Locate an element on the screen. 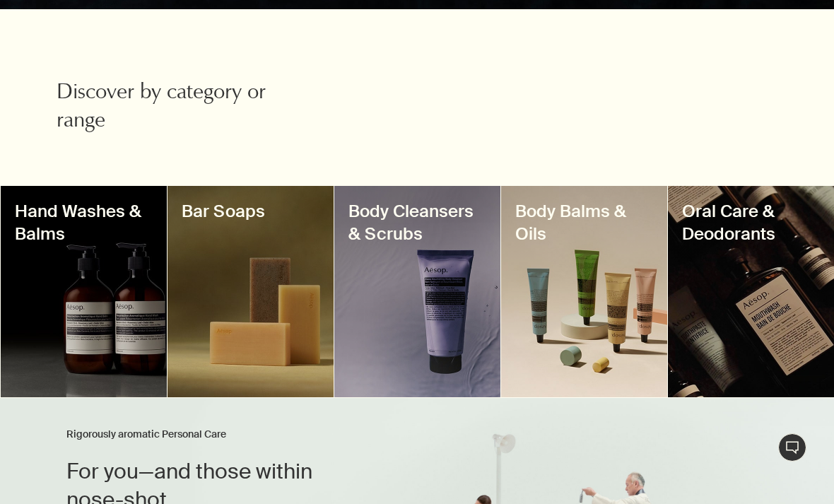 The image size is (834, 504). h3: Body Cleansers & Scrubs is located at coordinates (417, 222).